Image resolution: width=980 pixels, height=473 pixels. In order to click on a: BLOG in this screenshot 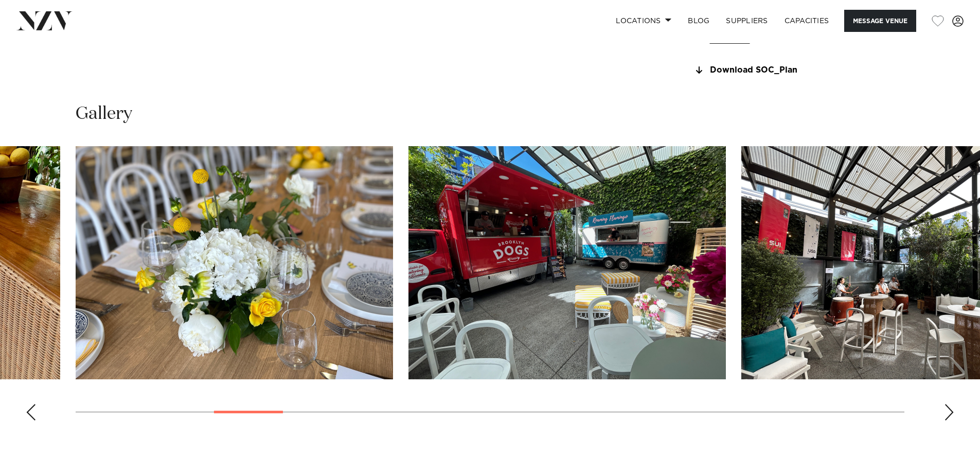, I will do `click(698, 21)`.